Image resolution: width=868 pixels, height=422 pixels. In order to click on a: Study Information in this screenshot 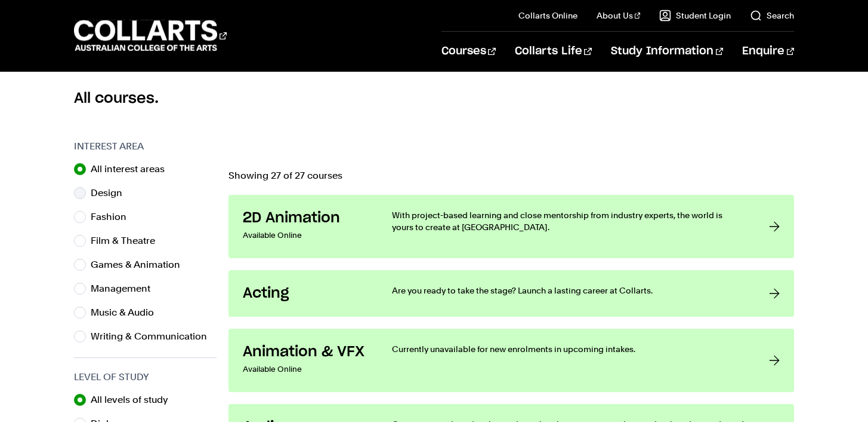, I will do `click(667, 51)`.